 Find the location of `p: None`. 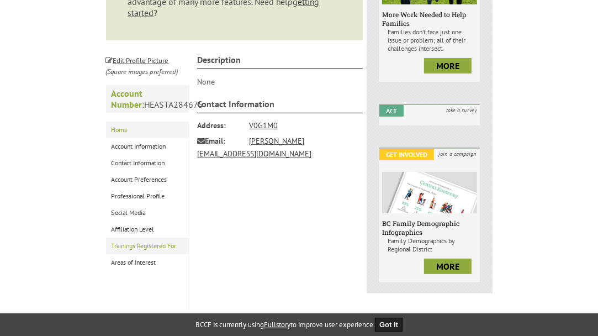

p: None is located at coordinates (280, 82).